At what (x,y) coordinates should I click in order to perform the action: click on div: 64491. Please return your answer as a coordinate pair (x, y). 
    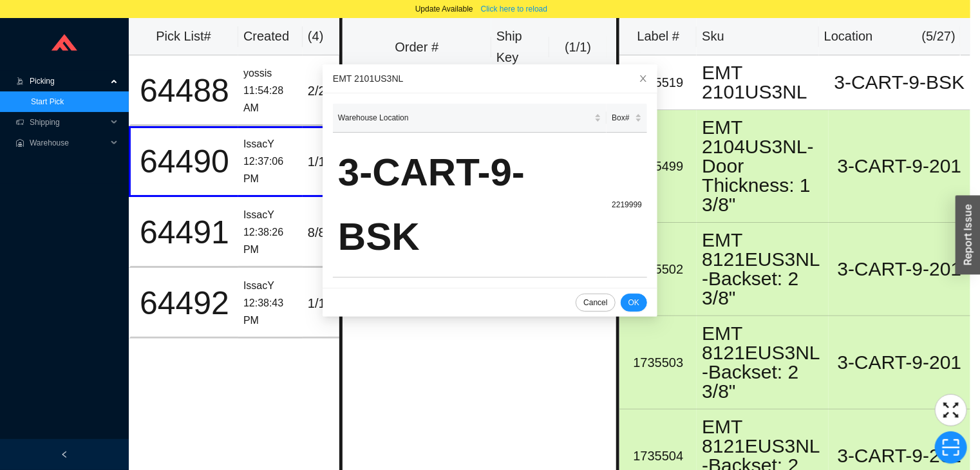
    Looking at the image, I should click on (184, 233).